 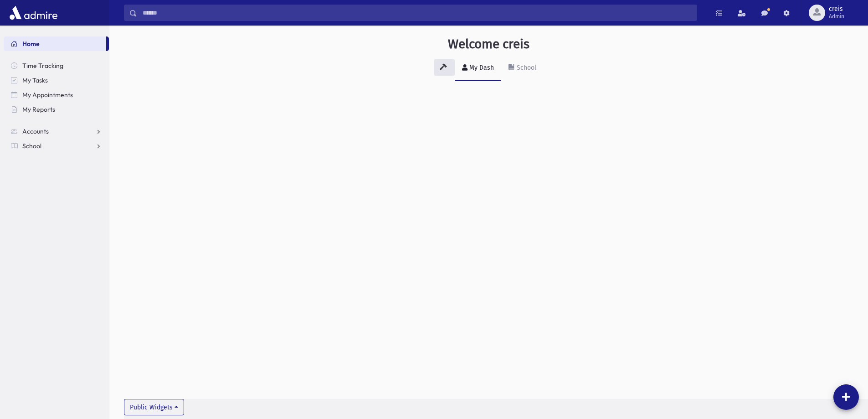 What do you see at coordinates (56, 131) in the screenshot?
I see `a: Accounts` at bounding box center [56, 131].